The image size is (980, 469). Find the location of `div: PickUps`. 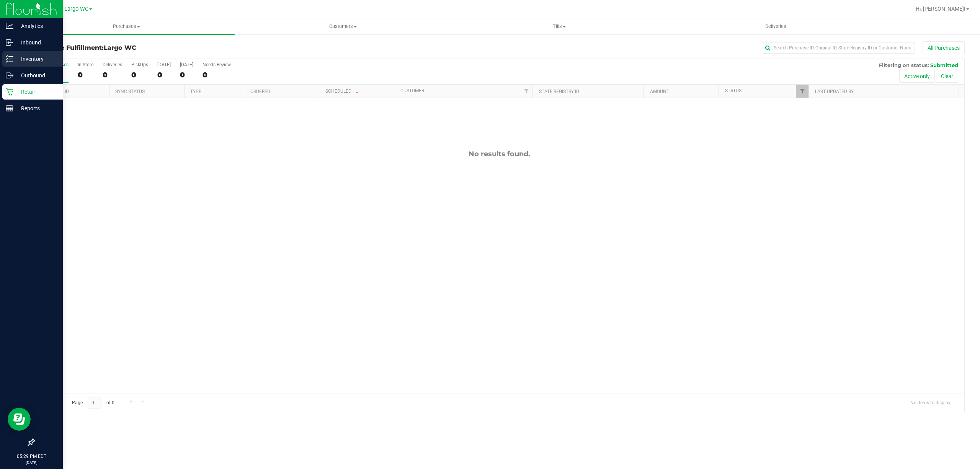

div: PickUps is located at coordinates (140, 65).